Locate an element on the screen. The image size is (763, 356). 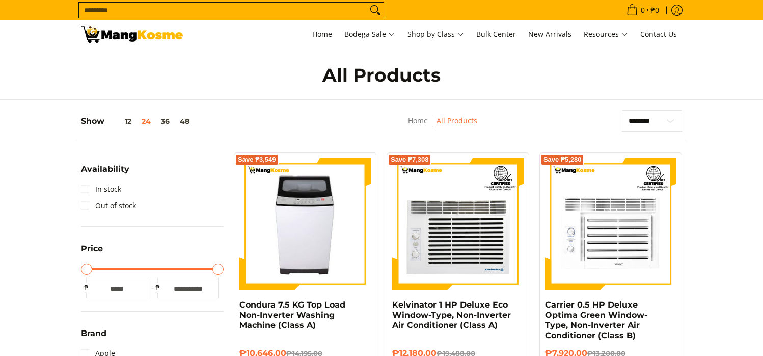
a: In stock is located at coordinates (101, 189).